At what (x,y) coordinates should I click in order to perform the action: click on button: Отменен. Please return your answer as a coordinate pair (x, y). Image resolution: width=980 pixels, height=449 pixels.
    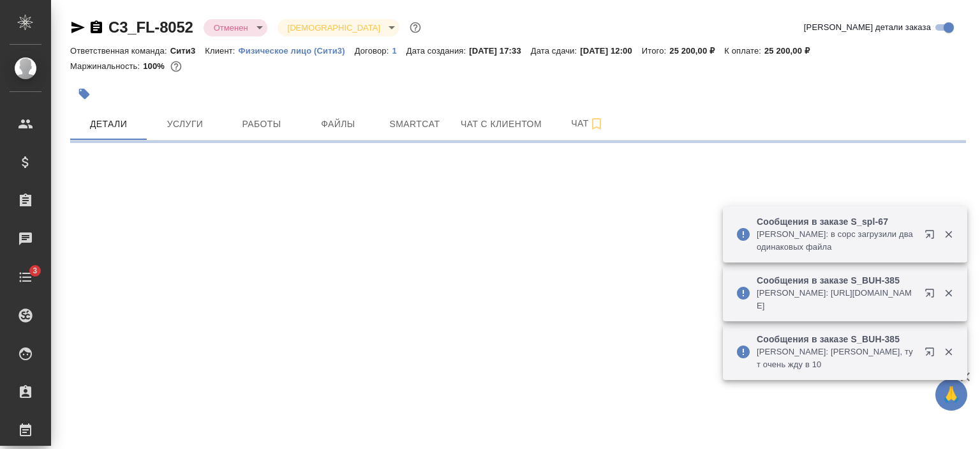
    Looking at the image, I should click on (231, 28).